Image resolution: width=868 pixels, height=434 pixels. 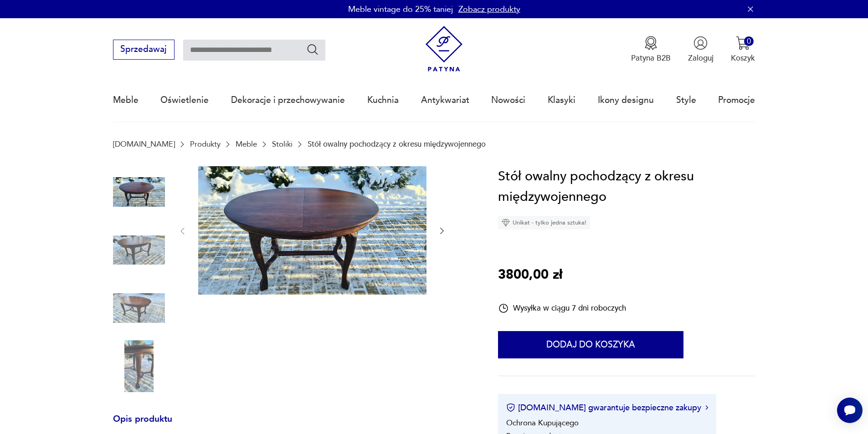 I want to click on h1: Stół owalny pochodzący z okresu międzywojennego, so click(x=627, y=187).